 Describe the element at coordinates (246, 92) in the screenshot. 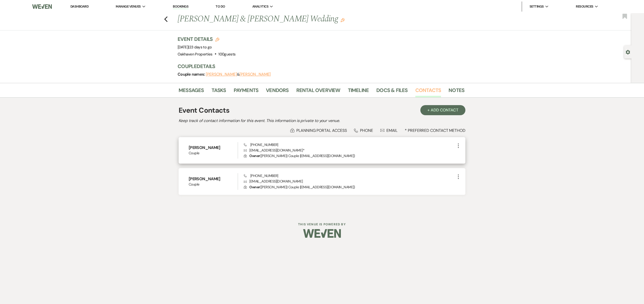

I see `a: Payments` at that location.